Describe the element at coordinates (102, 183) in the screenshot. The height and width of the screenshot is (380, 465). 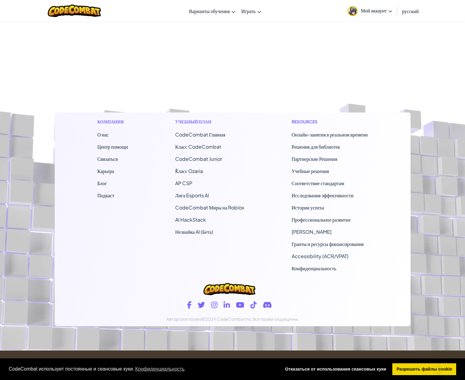
I see `a: Блог` at that location.